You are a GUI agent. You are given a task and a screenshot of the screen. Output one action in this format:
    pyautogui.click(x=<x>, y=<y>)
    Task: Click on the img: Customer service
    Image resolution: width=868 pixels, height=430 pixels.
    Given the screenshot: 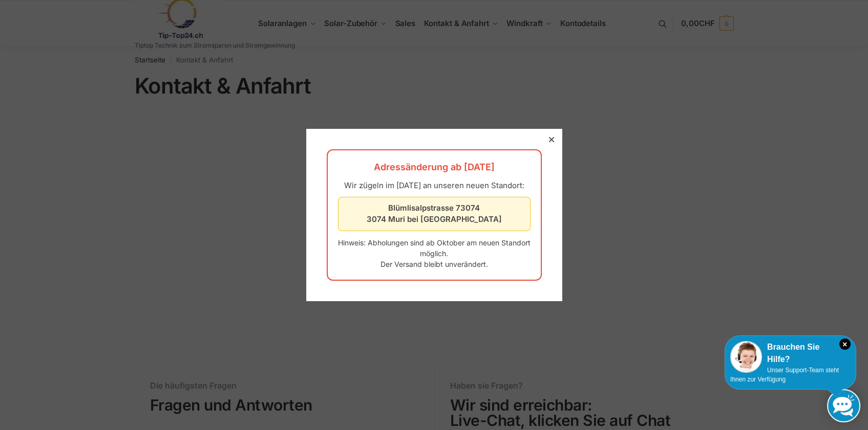 What is the action you would take?
    pyautogui.click(x=746, y=357)
    